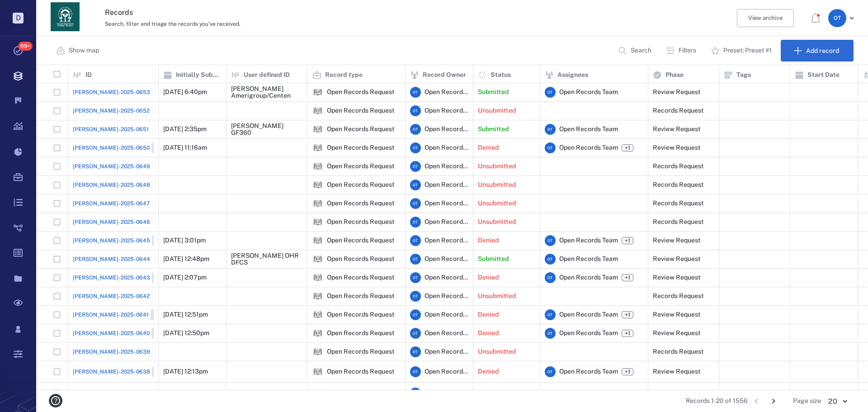 The width and height of the screenshot is (868, 412). Describe the element at coordinates (18, 18) in the screenshot. I see `p: D` at that location.